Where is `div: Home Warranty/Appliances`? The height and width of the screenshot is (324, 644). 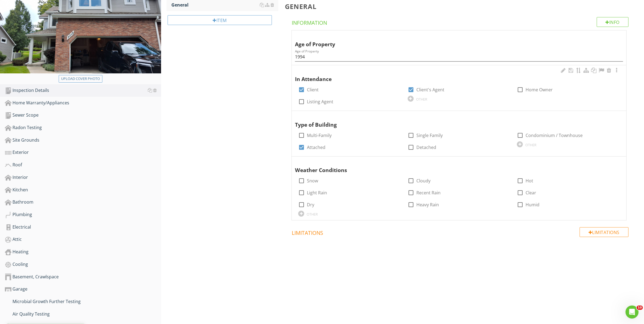
div: Home Warranty/Appliances is located at coordinates (83, 103).